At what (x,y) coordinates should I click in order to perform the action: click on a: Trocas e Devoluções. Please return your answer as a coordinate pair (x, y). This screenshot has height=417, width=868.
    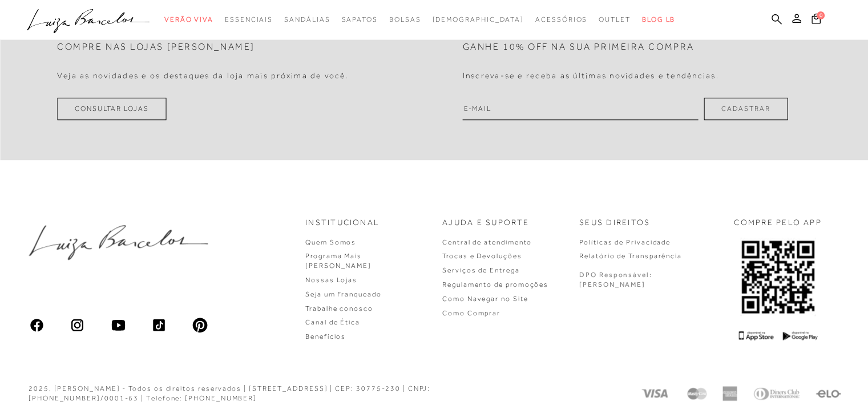
    Looking at the image, I should click on (482, 256).